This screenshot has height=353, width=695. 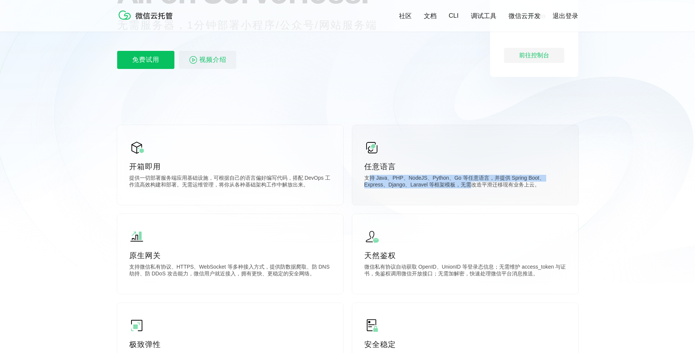 I want to click on div: 前往控制台, so click(x=534, y=55).